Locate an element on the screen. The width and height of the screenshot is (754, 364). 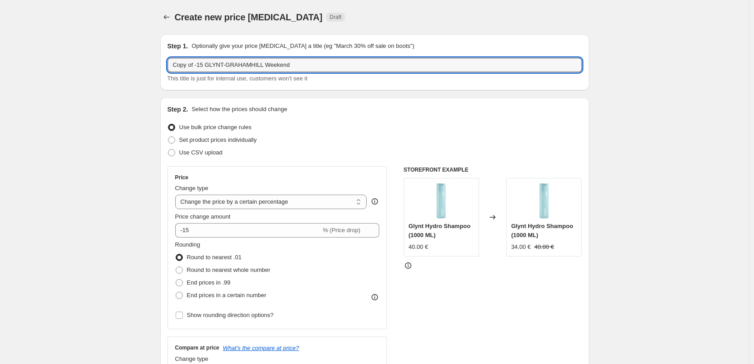
span: Rounding is located at coordinates (188, 244).